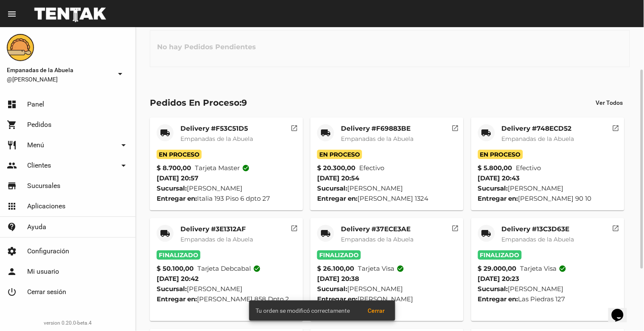 The width and height of the screenshot is (644, 331). Describe the element at coordinates (376, 311) in the screenshot. I see `span: Cerrar` at that location.